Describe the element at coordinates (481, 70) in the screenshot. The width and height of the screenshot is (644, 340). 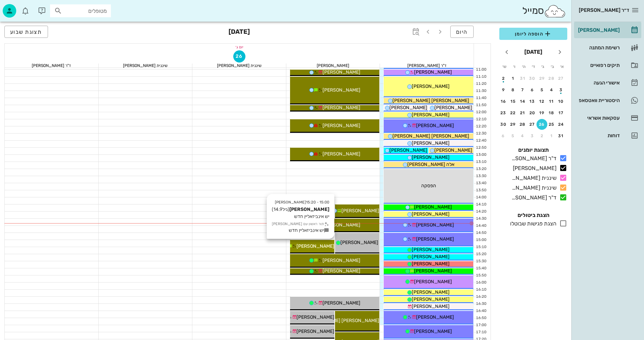
I see `div: 11:00` at that location.